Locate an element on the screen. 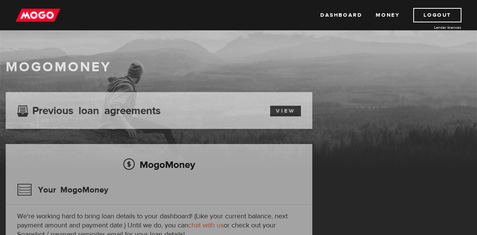 This screenshot has height=235, width=477. a: View is located at coordinates (285, 111).